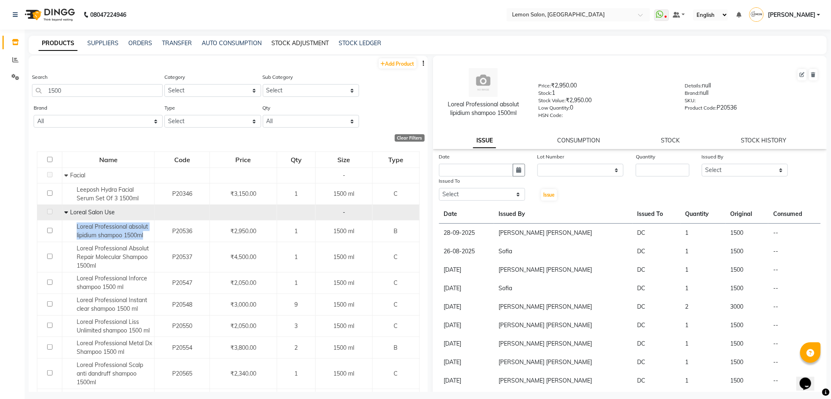  What do you see at coordinates (657, 214) in the screenshot?
I see `th: Issued To` at bounding box center [657, 214].